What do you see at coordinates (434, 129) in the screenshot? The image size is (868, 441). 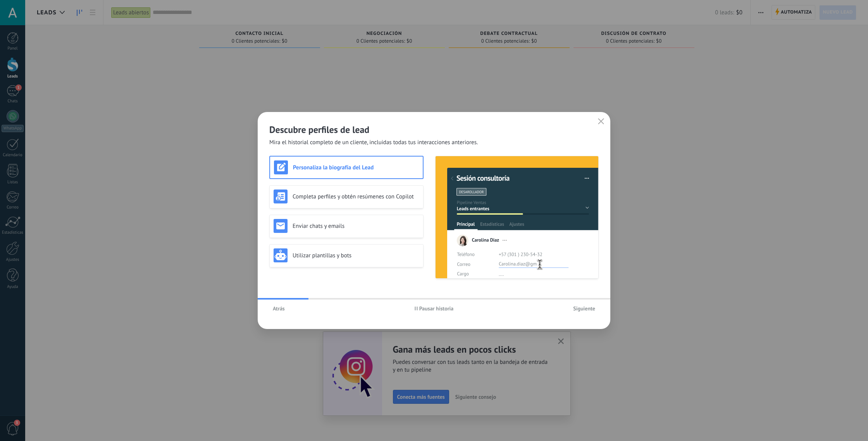 I see `h2: Descubre perfiles de lead` at bounding box center [434, 129].